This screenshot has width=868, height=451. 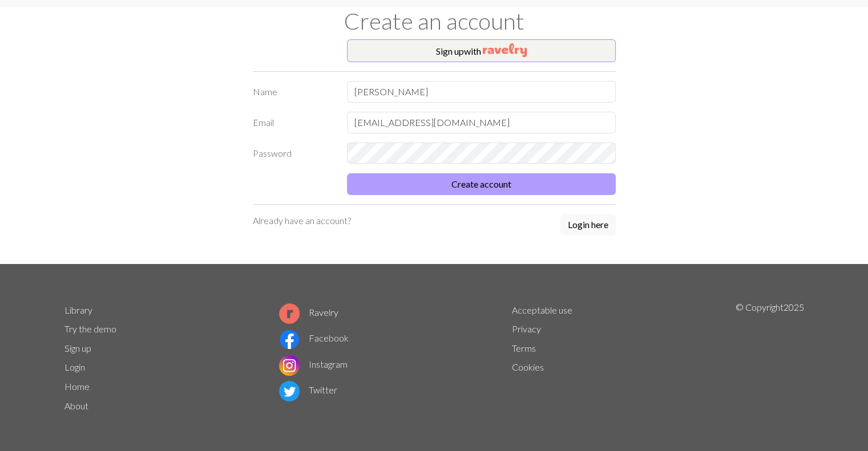 I want to click on img: Twitter logo, so click(x=289, y=391).